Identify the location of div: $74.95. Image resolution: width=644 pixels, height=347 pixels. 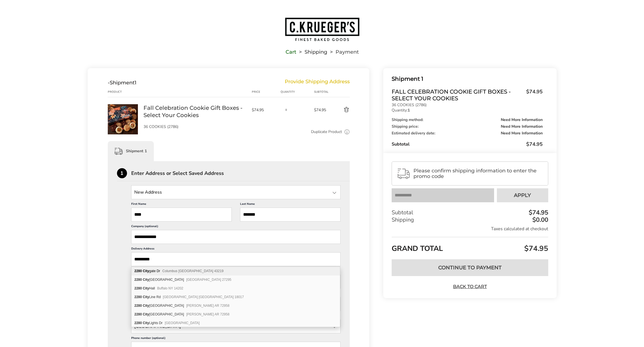
(538, 212).